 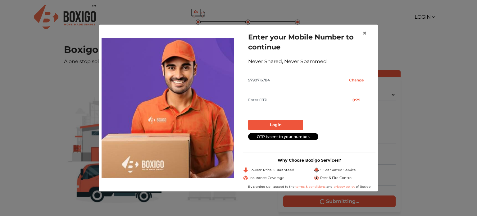 I want to click on h1: Enter your Mobile Number to continue, so click(x=309, y=42).